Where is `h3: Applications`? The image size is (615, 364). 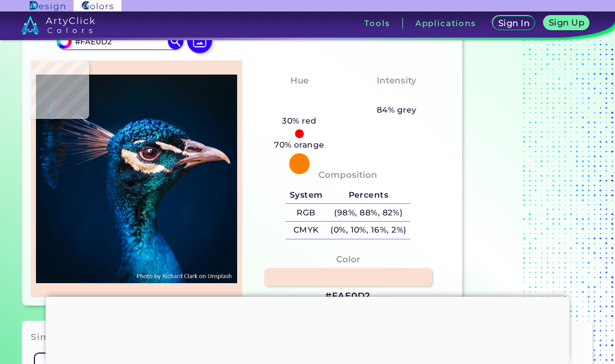
h3: Applications is located at coordinates (446, 23).